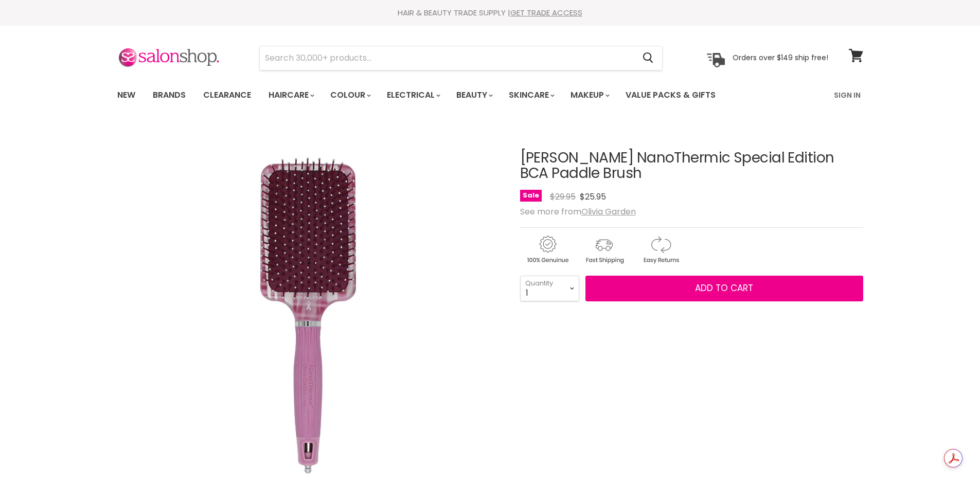 This screenshot has width=980, height=486. Describe the element at coordinates (291, 95) in the screenshot. I see `a: Haircare` at that location.